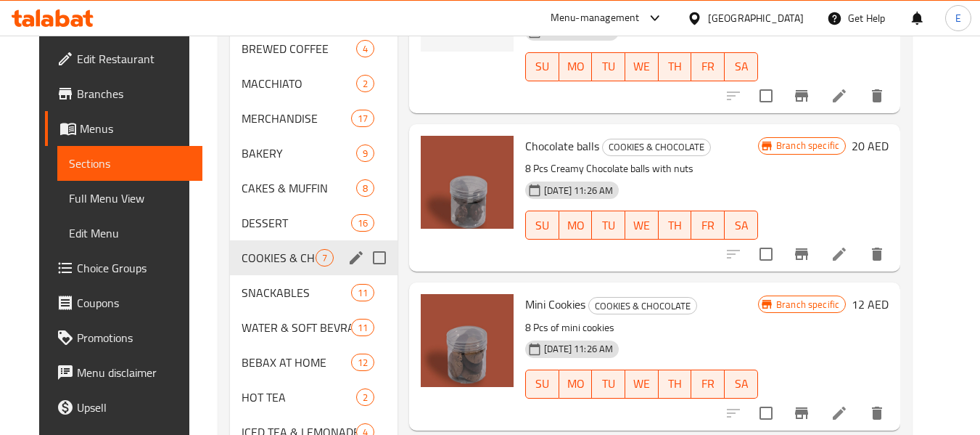  I want to click on a: Upsell, so click(124, 407).